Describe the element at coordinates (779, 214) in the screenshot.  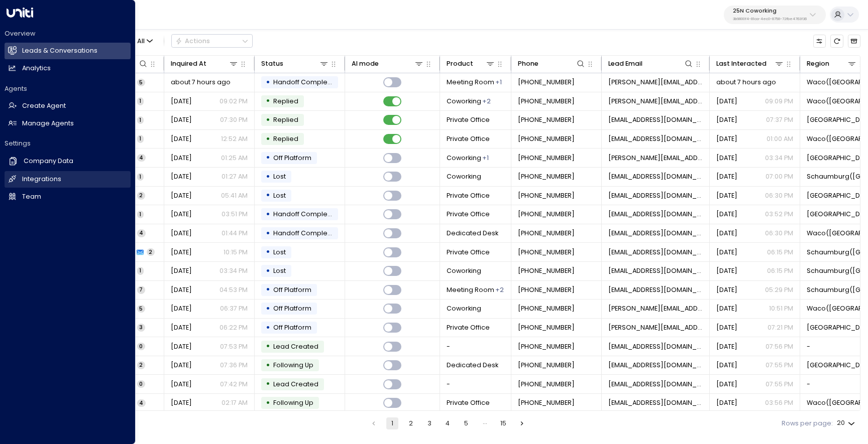
I see `p: 03:52 PM` at that location.